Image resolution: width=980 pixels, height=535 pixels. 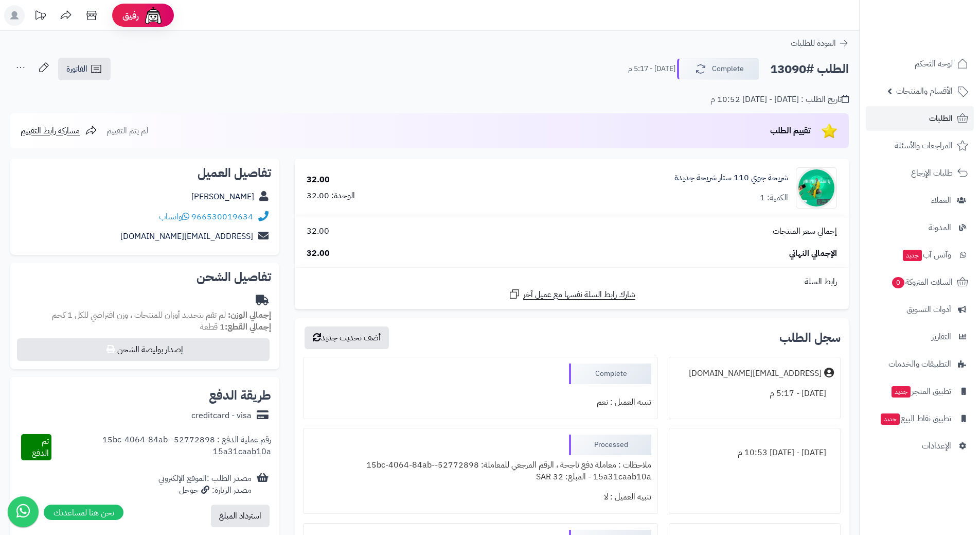 I want to click on small: 1 قطعة, so click(x=236, y=327).